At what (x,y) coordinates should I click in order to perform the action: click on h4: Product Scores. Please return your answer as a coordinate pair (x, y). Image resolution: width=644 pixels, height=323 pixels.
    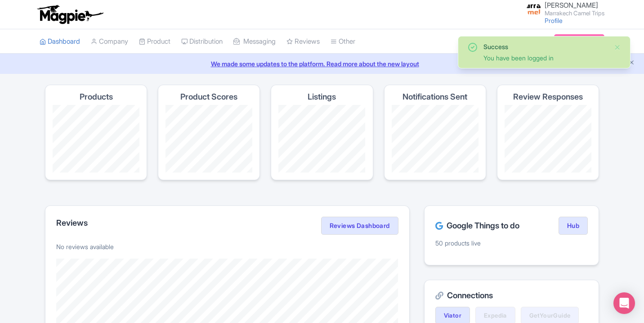
    Looking at the image, I should click on (209, 97).